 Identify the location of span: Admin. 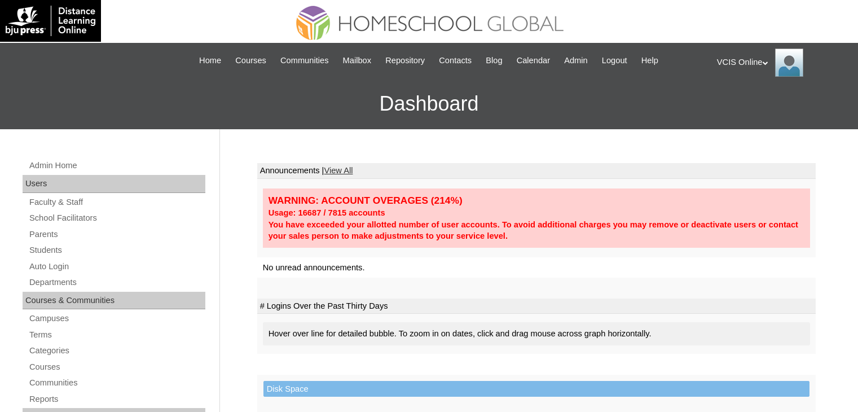
(576, 60).